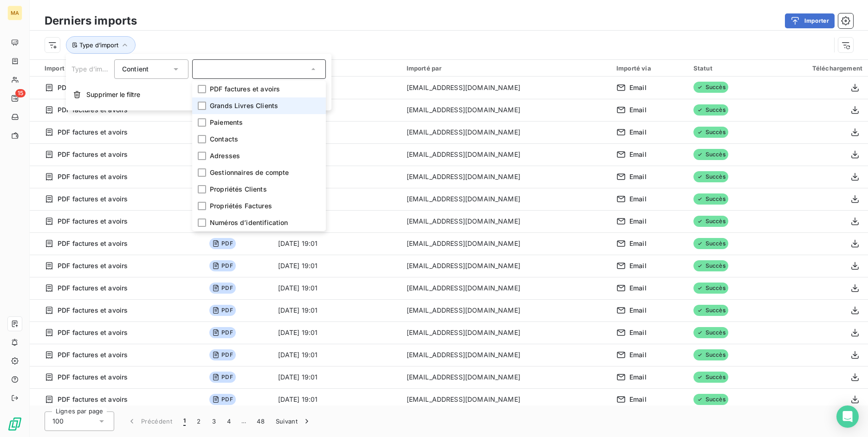 This screenshot has width=868, height=437. Describe the element at coordinates (185, 422) in the screenshot. I see `span: 1` at that location.